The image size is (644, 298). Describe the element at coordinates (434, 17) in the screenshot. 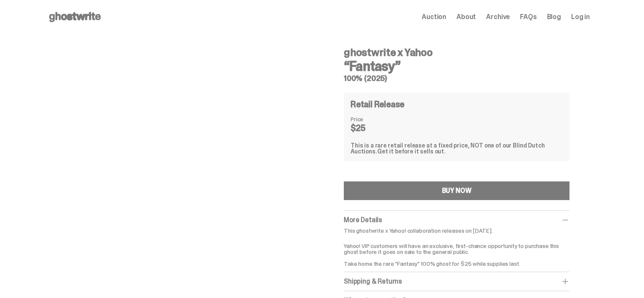

I see `a: Auction` at that location.